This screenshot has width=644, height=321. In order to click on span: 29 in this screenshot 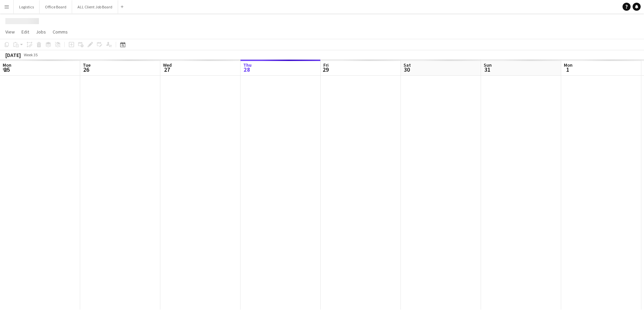, I will do `click(325, 69)`.